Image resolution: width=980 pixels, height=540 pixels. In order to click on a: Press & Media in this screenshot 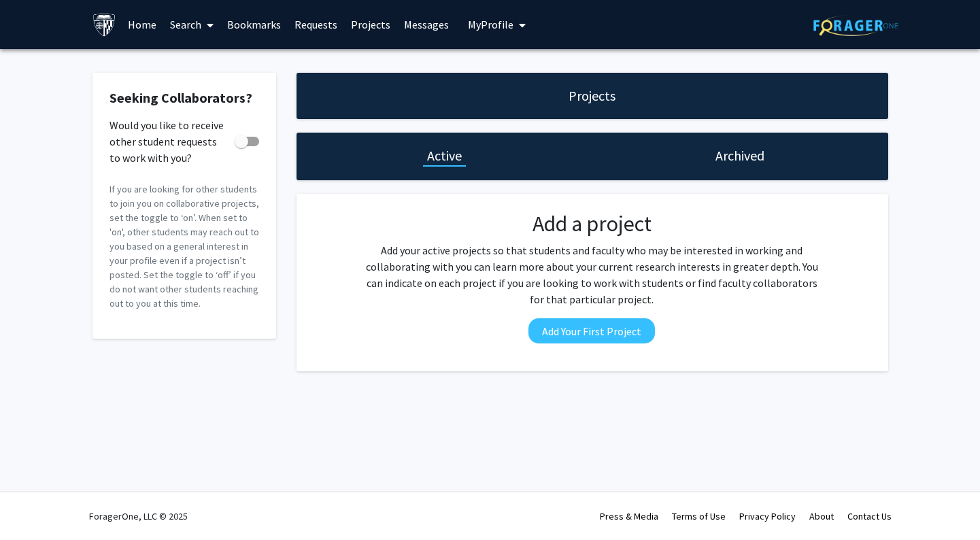, I will do `click(629, 516)`.